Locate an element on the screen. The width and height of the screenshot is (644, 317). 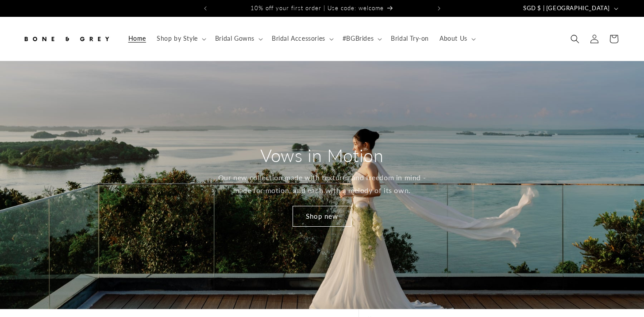
summary: #BGBrides is located at coordinates (361, 38).